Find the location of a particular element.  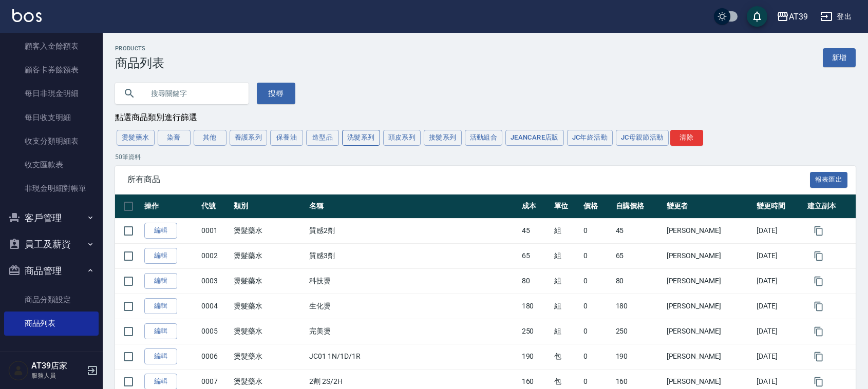

td: 0001 is located at coordinates (215, 230).